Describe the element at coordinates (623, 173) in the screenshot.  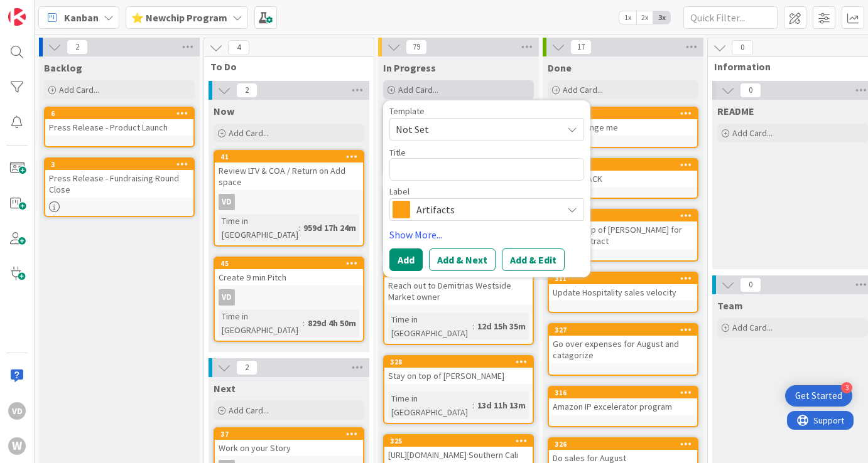
I see `div: 332set up SLACK` at that location.